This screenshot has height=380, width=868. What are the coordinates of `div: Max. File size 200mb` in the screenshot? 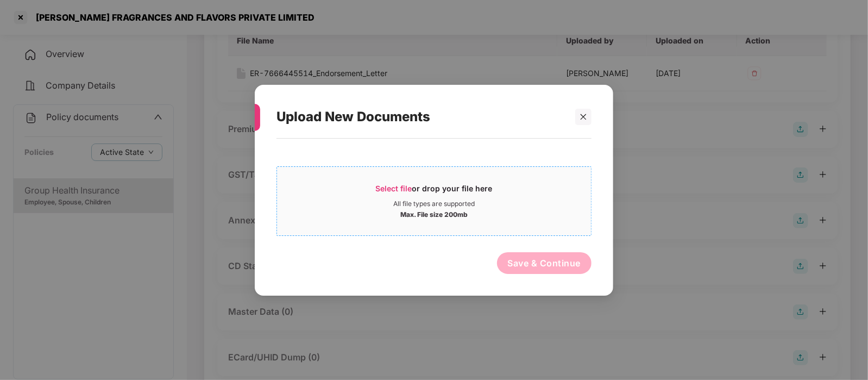 It's located at (434, 213).